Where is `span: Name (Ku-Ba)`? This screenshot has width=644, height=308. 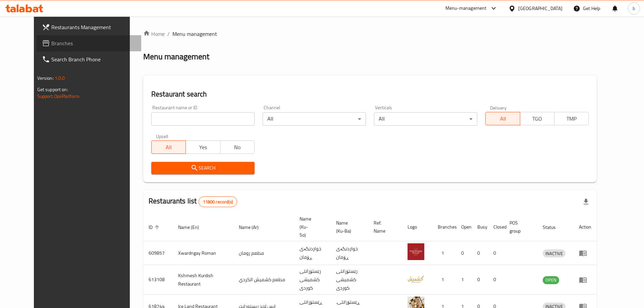 span: Name (Ku-Ba) is located at coordinates (348, 227).